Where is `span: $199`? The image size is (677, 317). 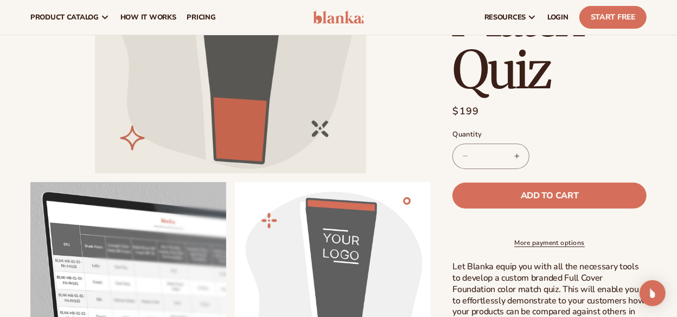
span: $199 is located at coordinates (465, 111).